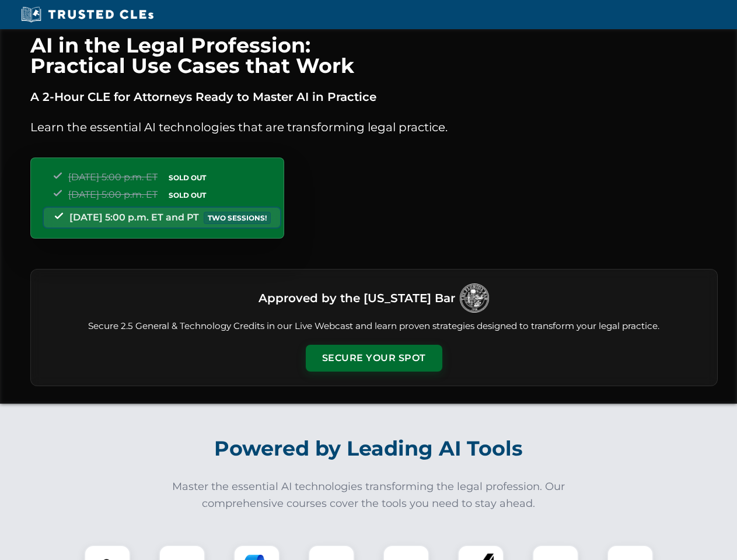 The width and height of the screenshot is (737, 560). What do you see at coordinates (374, 326) in the screenshot?
I see `p: Secure 2.5 General & Technology Credits in our Live Webcast and learn proven strategies designed ...` at bounding box center [374, 326].